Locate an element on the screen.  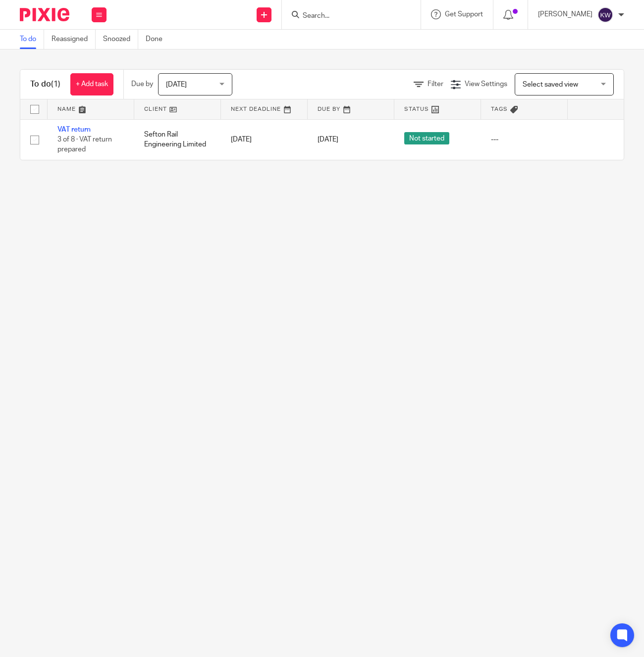
a: Snoozed is located at coordinates (120, 39).